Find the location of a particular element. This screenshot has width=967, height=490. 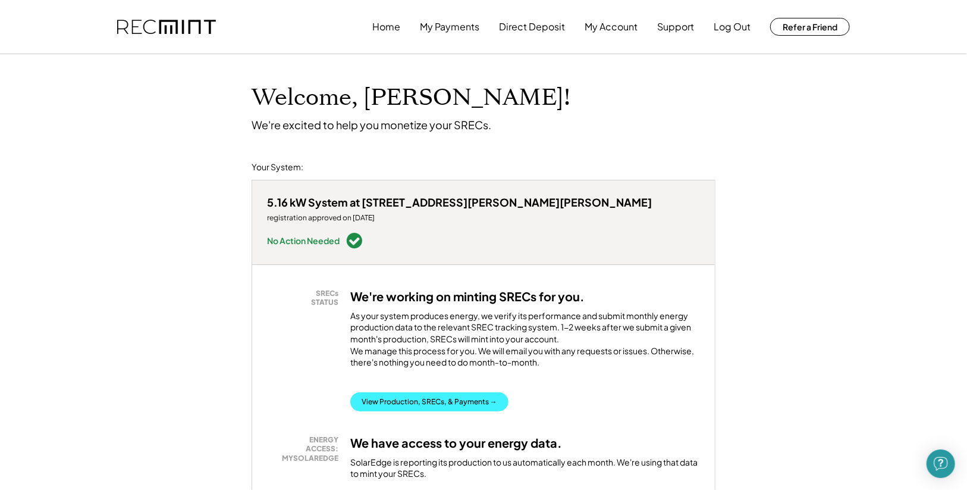

button: Direct Deposit is located at coordinates (532, 27).